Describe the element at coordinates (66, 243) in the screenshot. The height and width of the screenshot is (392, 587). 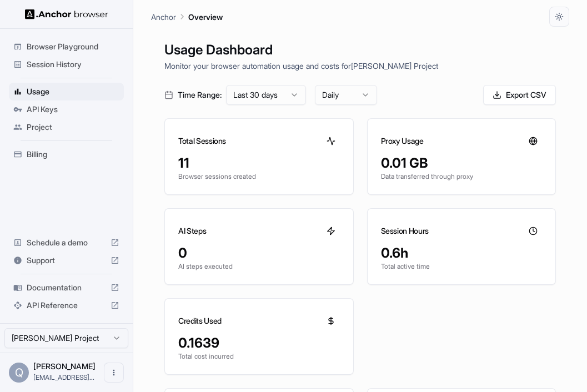
I see `span: Schedule a demo` at that location.